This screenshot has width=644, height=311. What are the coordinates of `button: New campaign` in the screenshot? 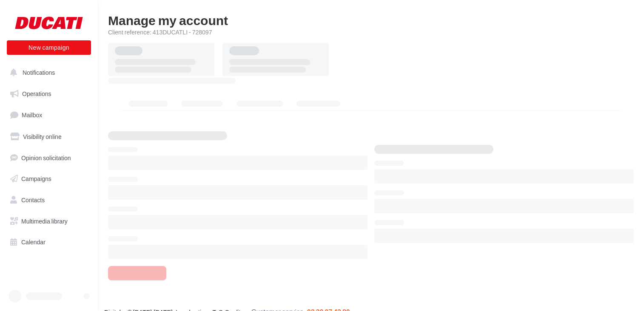 It's located at (49, 48).